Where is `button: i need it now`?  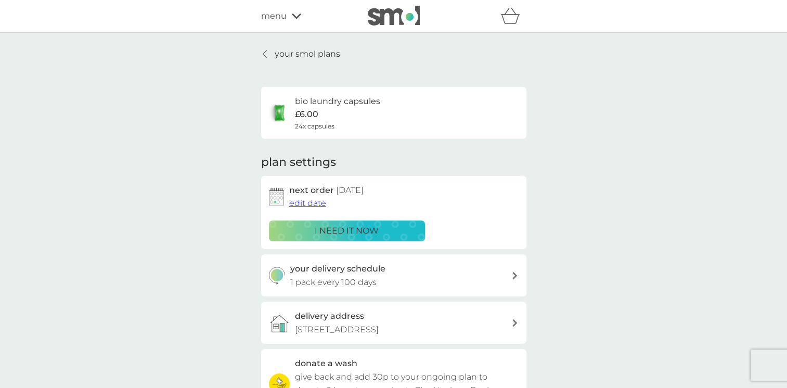 button: i need it now is located at coordinates (347, 231).